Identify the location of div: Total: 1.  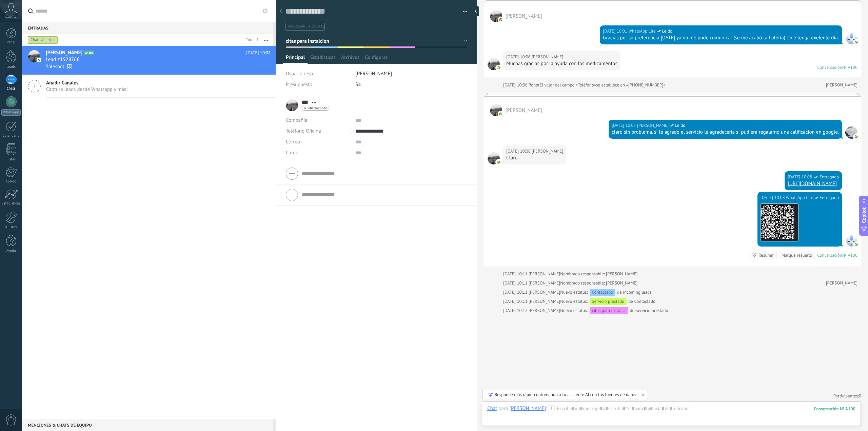
(251, 40).